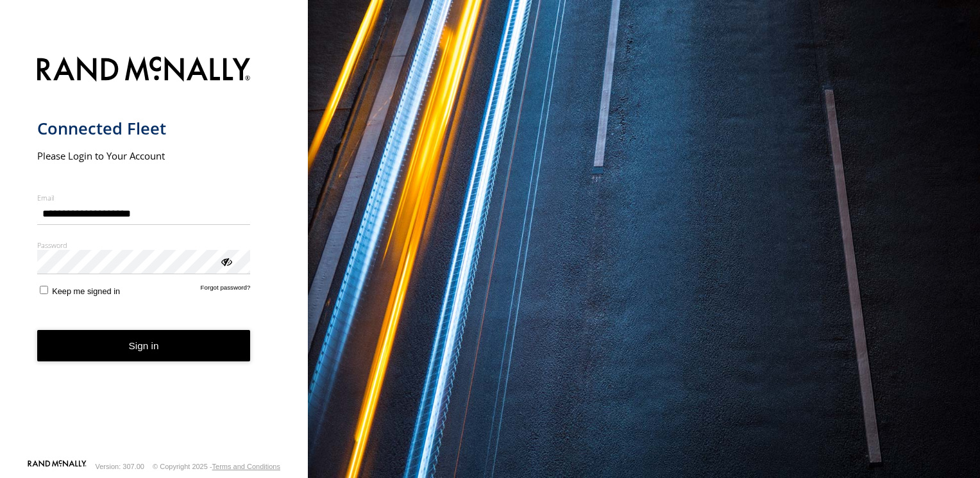  I want to click on div: ViewPassword, so click(226, 261).